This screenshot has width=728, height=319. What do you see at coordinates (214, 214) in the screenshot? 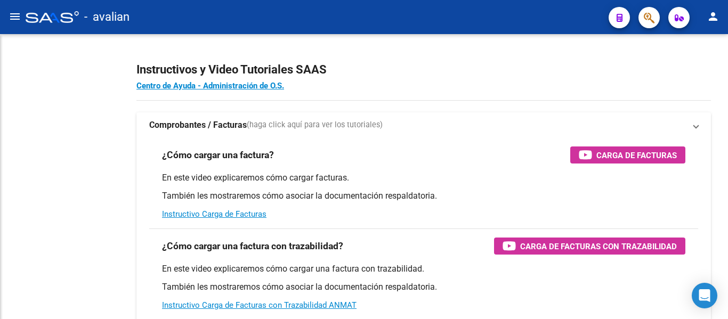
I see `a: Instructivo Carga de Facturas` at bounding box center [214, 214].